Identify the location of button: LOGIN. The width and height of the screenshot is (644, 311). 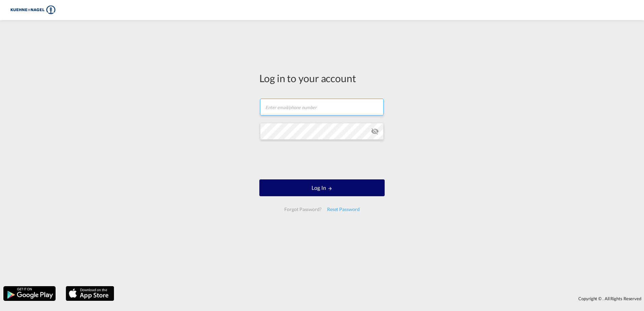
(322, 188).